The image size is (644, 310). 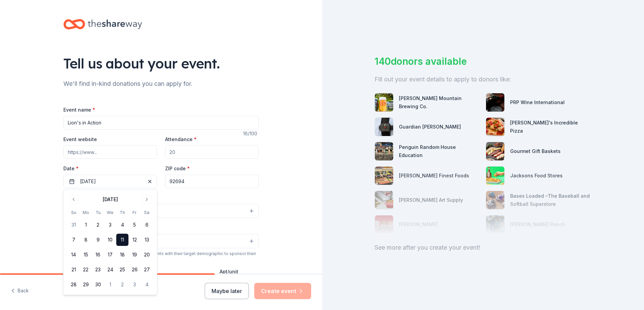 I want to click on button: 30, so click(x=98, y=285).